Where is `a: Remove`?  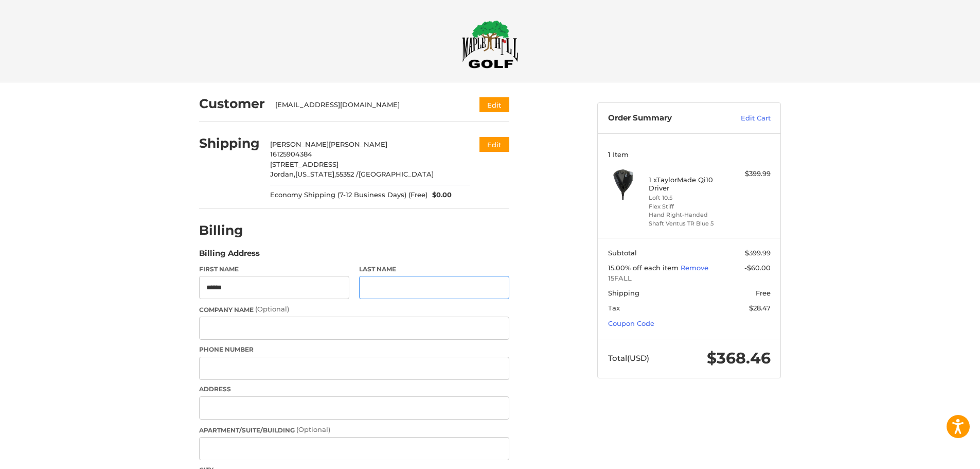 a: Remove is located at coordinates (694, 268).